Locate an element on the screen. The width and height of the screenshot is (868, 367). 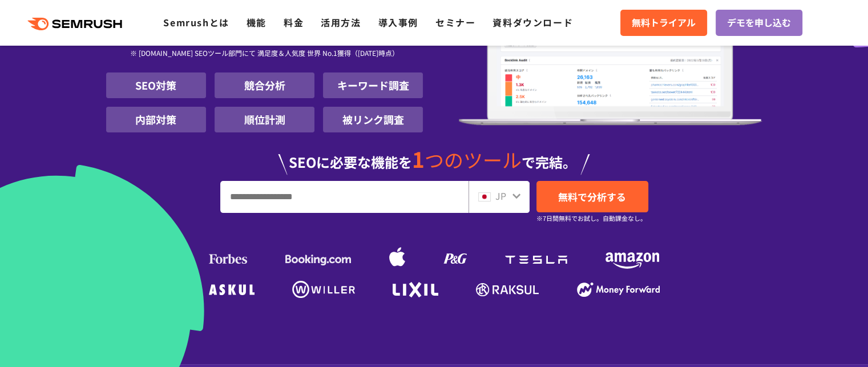
span: JP is located at coordinates (501, 196).